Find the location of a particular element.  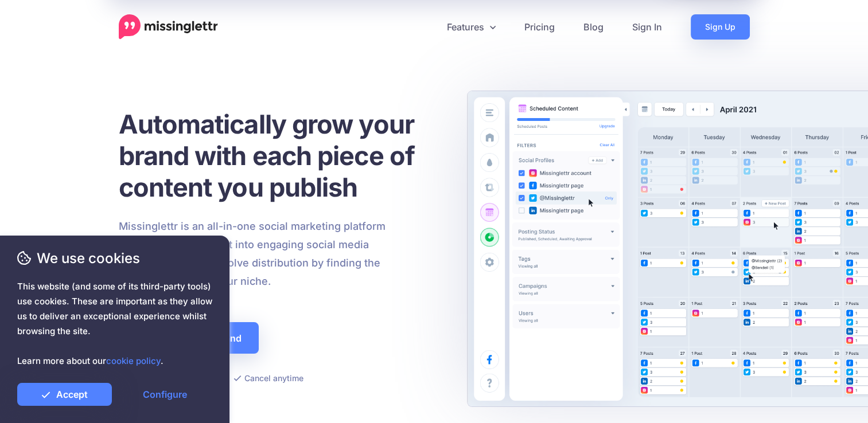

span: This website (and some of its third-party tools) use cookies. These are important as they allow u... is located at coordinates (114, 324).